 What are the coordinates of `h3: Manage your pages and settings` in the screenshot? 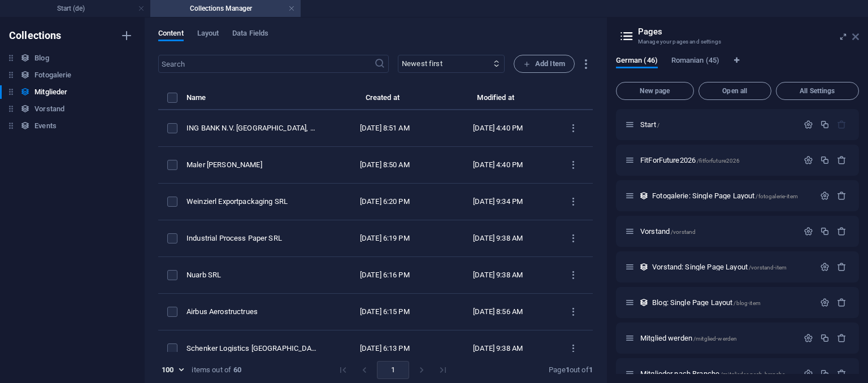 It's located at (736, 42).